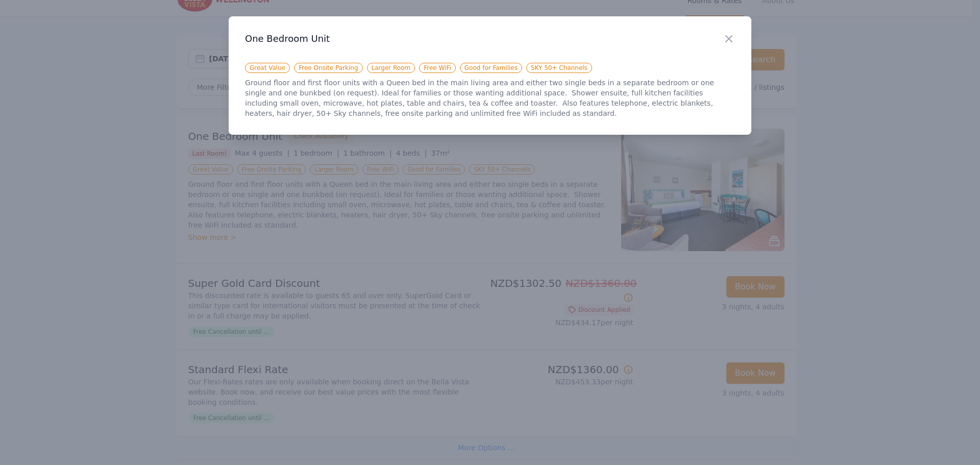 This screenshot has height=465, width=980. Describe the element at coordinates (437, 68) in the screenshot. I see `span: Free WiFi` at that location.